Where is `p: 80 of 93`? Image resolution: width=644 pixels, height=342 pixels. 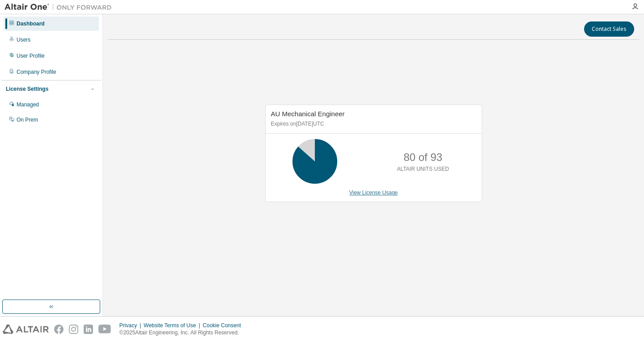 p: 80 of 93 is located at coordinates (422, 157).